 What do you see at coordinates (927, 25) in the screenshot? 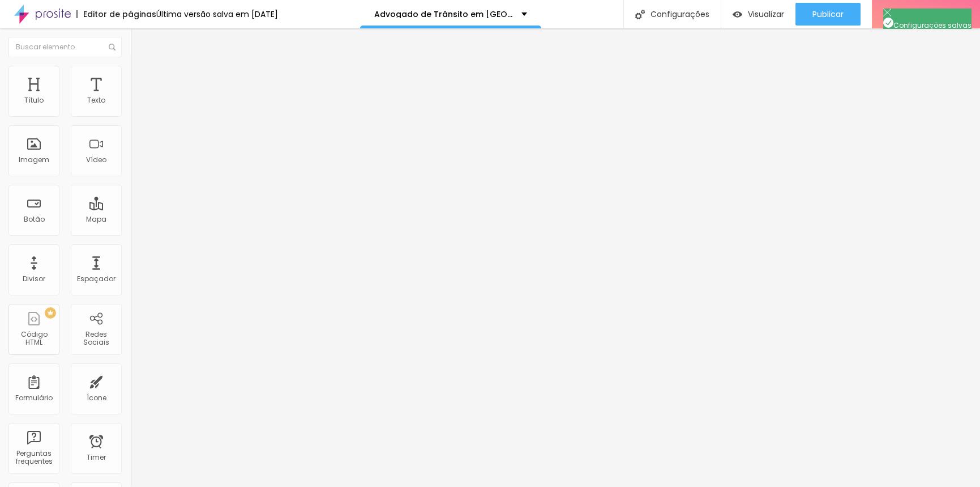
I see `span: Configurações salvas` at bounding box center [927, 25].